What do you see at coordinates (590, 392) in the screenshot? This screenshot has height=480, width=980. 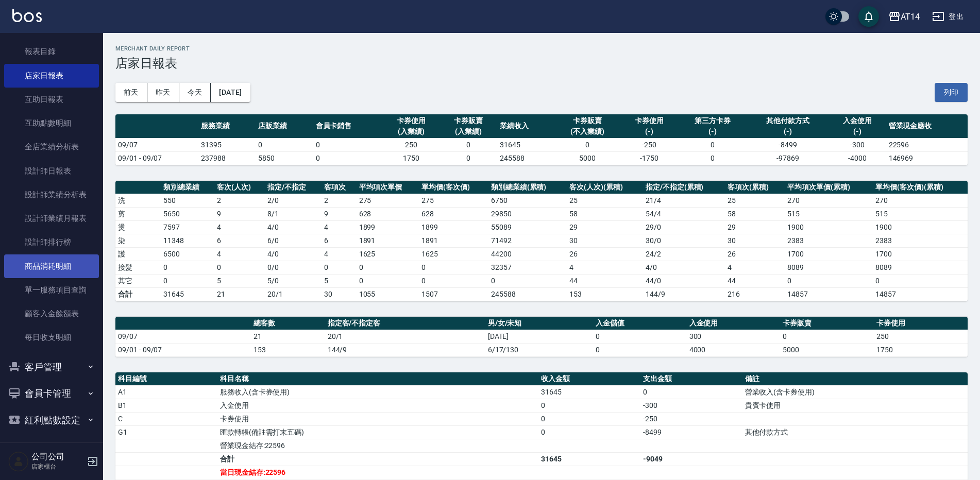 I see `td: 31645` at bounding box center [590, 392].